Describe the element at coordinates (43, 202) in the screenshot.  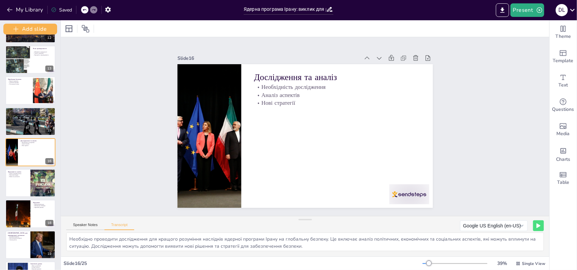
I see `p: Підсумки` at that location.